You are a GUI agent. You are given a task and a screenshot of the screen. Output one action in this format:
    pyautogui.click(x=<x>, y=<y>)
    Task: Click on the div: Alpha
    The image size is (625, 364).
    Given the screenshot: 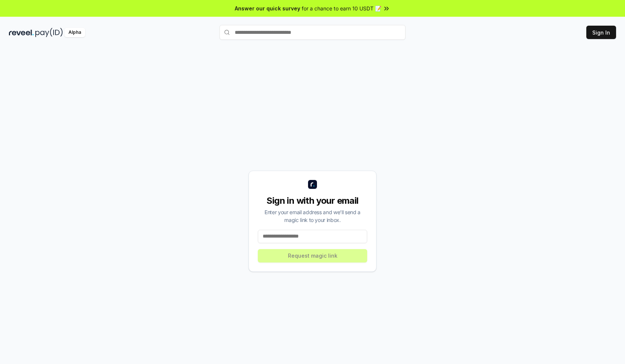 What is the action you would take?
    pyautogui.click(x=75, y=33)
    